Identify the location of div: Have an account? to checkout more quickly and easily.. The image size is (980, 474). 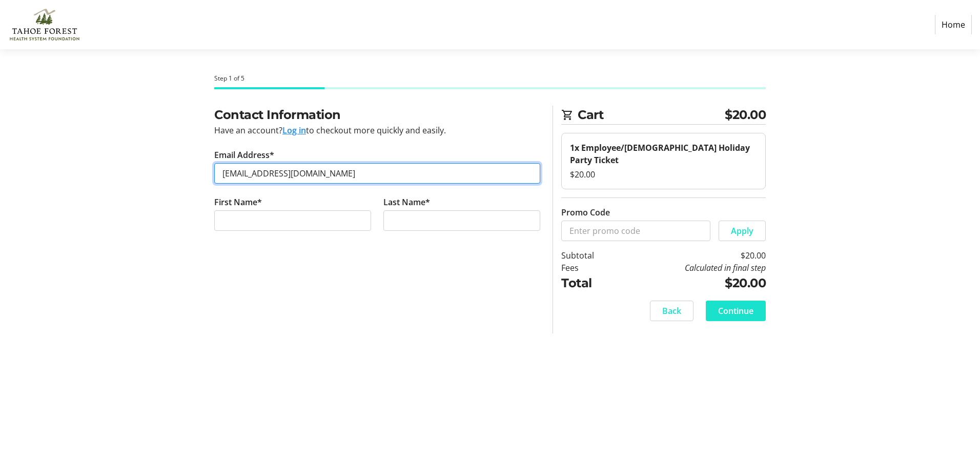
(378, 131).